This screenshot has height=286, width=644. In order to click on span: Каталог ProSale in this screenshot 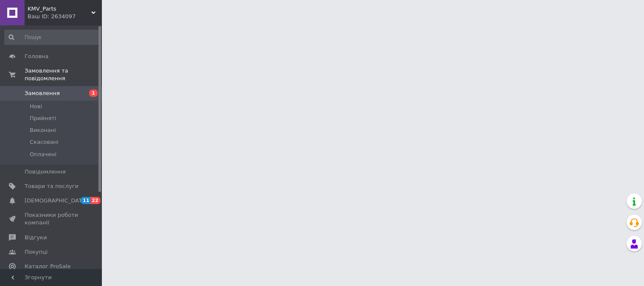, I will do `click(47, 266)`.